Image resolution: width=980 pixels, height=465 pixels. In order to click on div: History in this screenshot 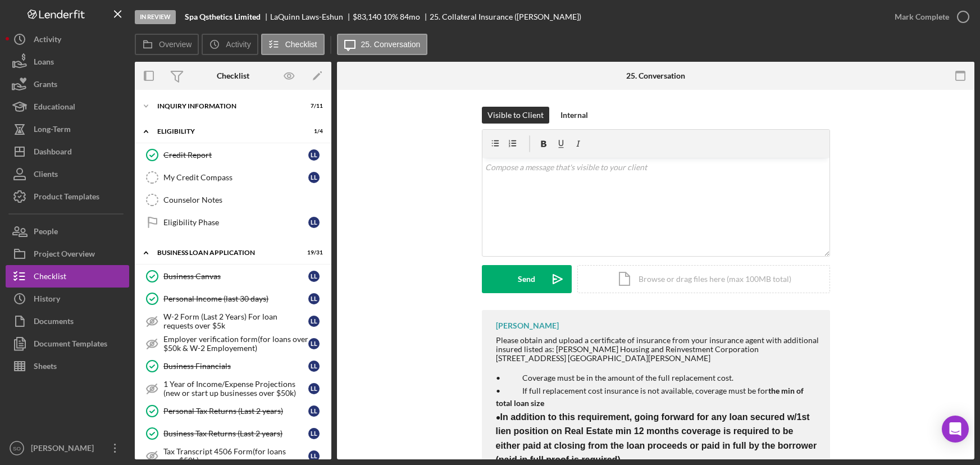, I will do `click(46, 300)`.